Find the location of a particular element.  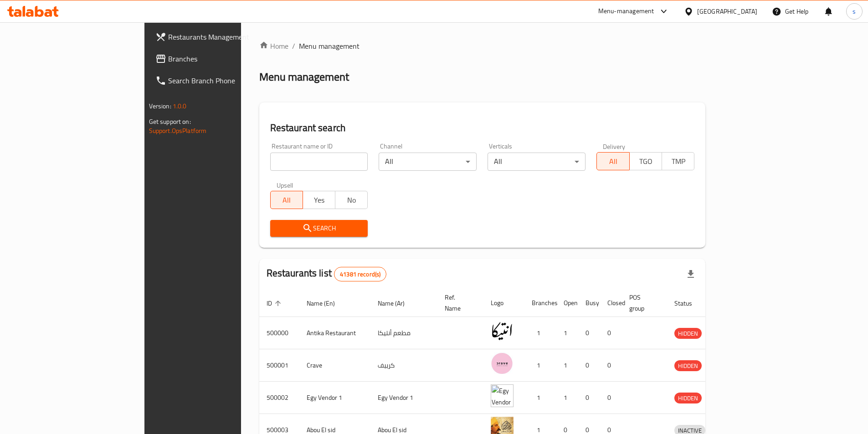

td: مطعم أنتيكا is located at coordinates (403, 332).